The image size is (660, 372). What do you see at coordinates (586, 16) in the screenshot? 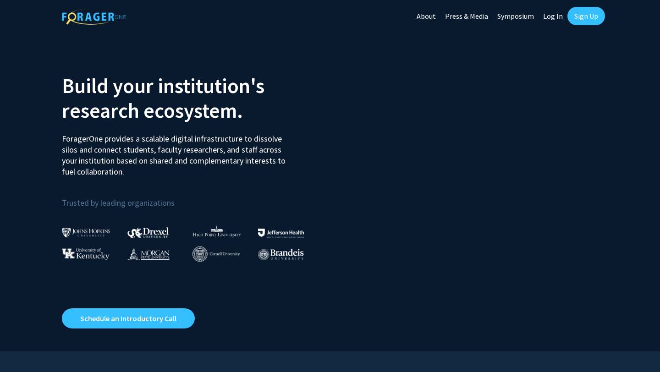
I see `a: Sign Up` at bounding box center [586, 16].